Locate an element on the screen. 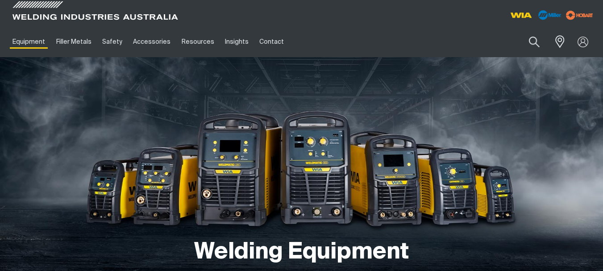  button: Search products is located at coordinates (534, 42).